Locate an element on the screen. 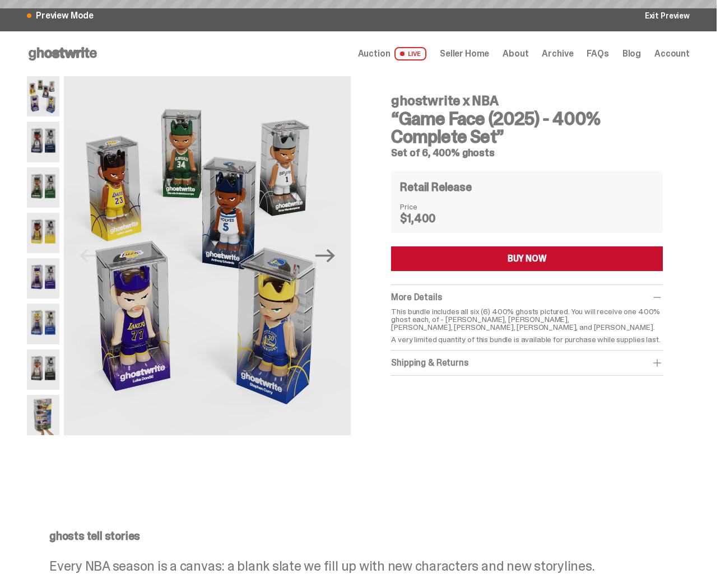 Image resolution: width=725 pixels, height=588 pixels. span: FAQs is located at coordinates (597, 54).